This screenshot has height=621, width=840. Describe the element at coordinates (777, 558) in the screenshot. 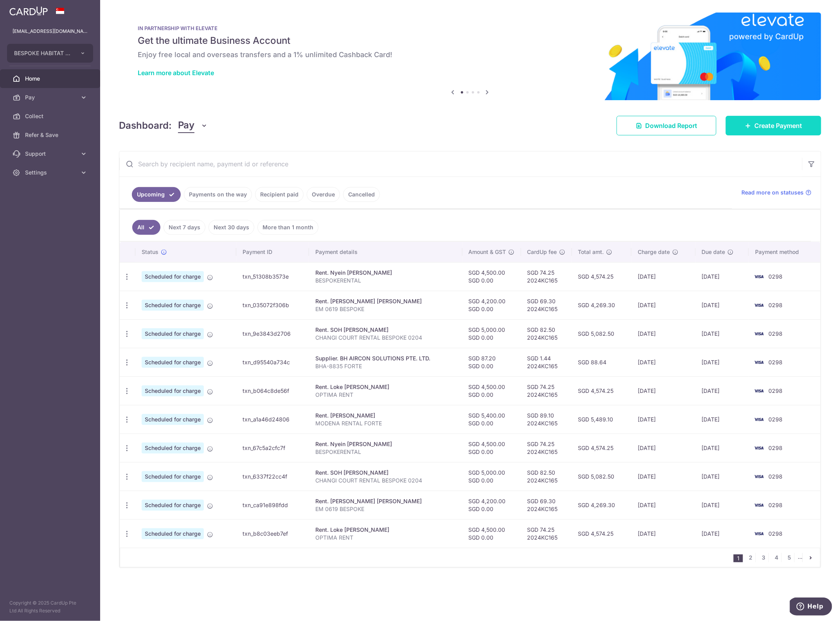

I see `nav: pager` at that location.